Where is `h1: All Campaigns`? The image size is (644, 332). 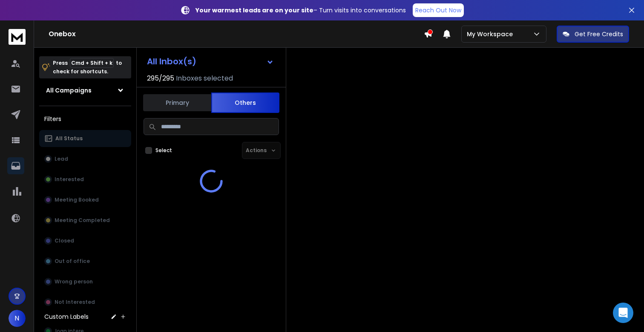
h1: All Campaigns is located at coordinates (69, 90).